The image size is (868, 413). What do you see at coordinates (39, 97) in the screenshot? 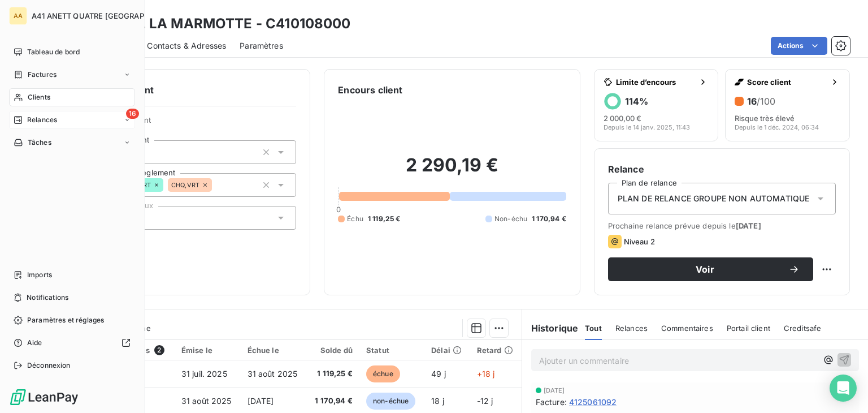
I see `span: Clients` at bounding box center [39, 97].